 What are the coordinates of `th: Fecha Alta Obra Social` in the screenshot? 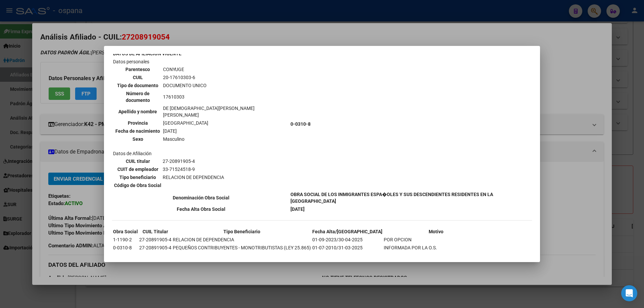 It's located at (201, 209).